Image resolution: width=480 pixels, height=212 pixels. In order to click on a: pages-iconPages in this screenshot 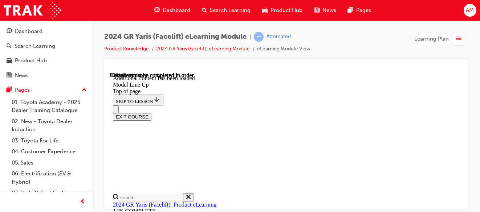, I will do `click(359, 10)`.